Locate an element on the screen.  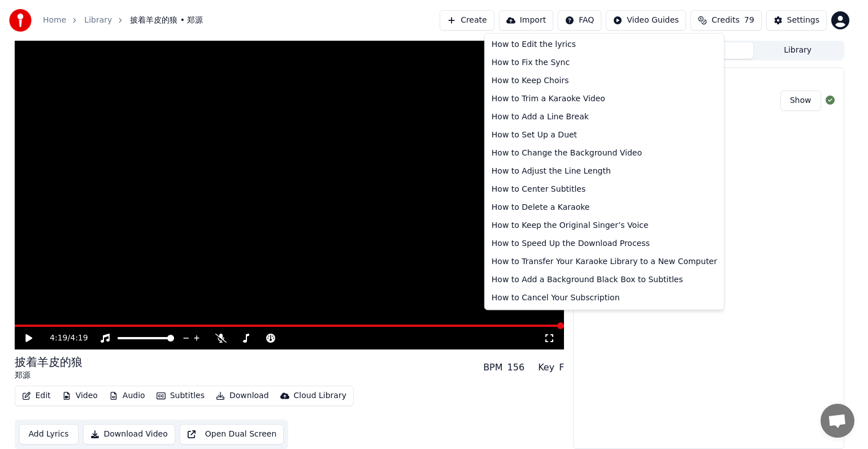
div: How to Edit the lyrics is located at coordinates (604, 45).